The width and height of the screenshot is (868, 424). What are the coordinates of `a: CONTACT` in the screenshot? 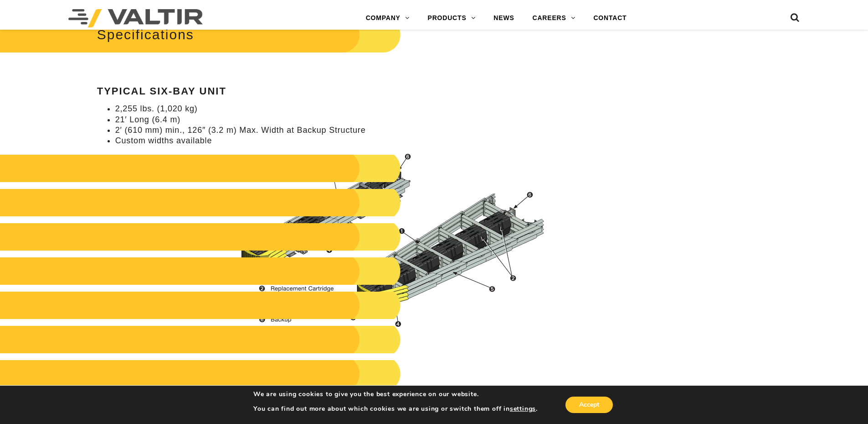 It's located at (610, 18).